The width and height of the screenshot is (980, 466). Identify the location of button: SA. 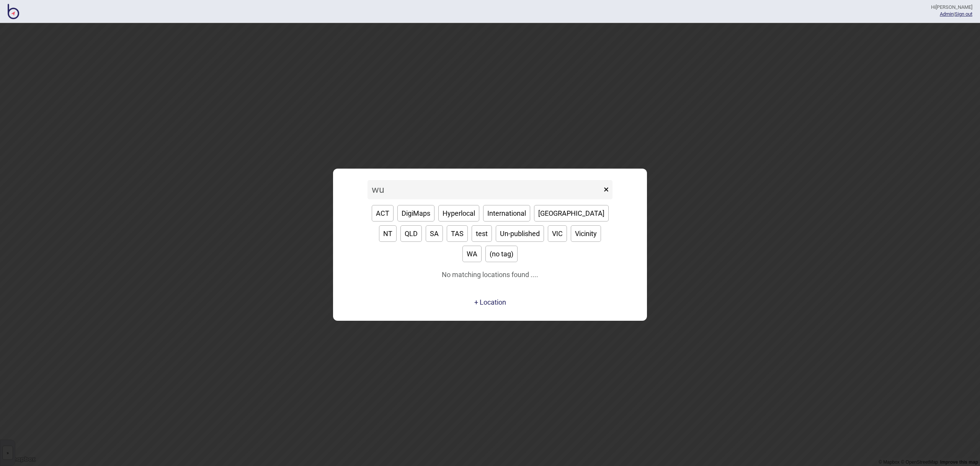
(434, 233).